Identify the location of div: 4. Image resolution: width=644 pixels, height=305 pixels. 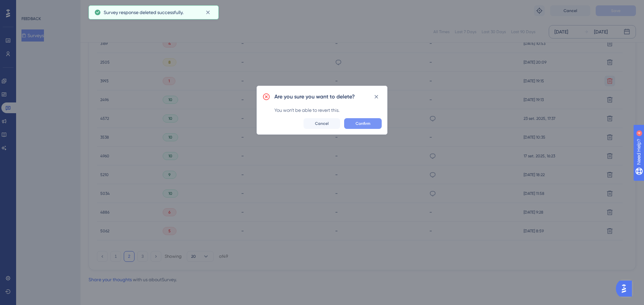
(48, 6).